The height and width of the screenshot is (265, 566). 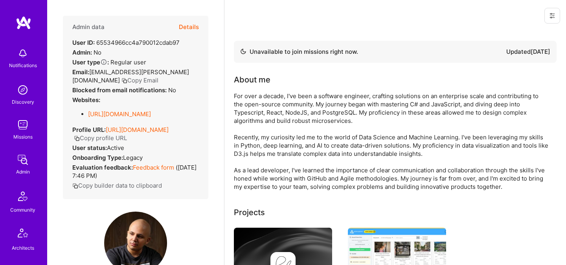 I want to click on div: Architects, so click(x=23, y=248).